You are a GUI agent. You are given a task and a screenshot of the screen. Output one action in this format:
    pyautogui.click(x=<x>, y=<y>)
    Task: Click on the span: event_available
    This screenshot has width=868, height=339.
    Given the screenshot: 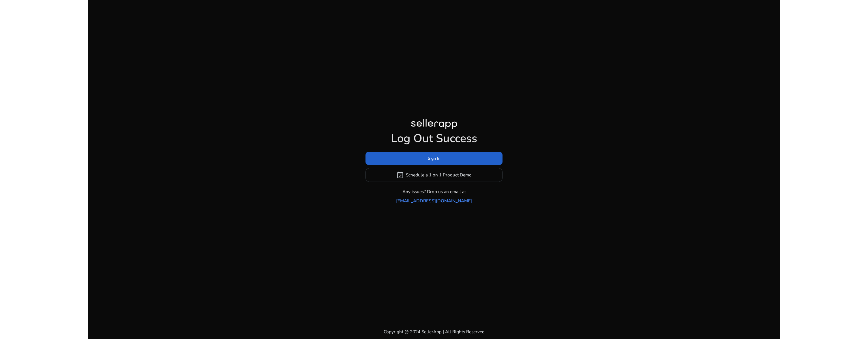 What is the action you would take?
    pyautogui.click(x=400, y=175)
    